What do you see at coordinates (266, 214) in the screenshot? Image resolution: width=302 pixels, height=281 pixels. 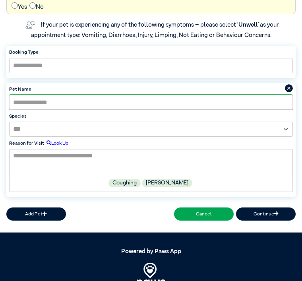 I see `button: Continue` at bounding box center [266, 214].